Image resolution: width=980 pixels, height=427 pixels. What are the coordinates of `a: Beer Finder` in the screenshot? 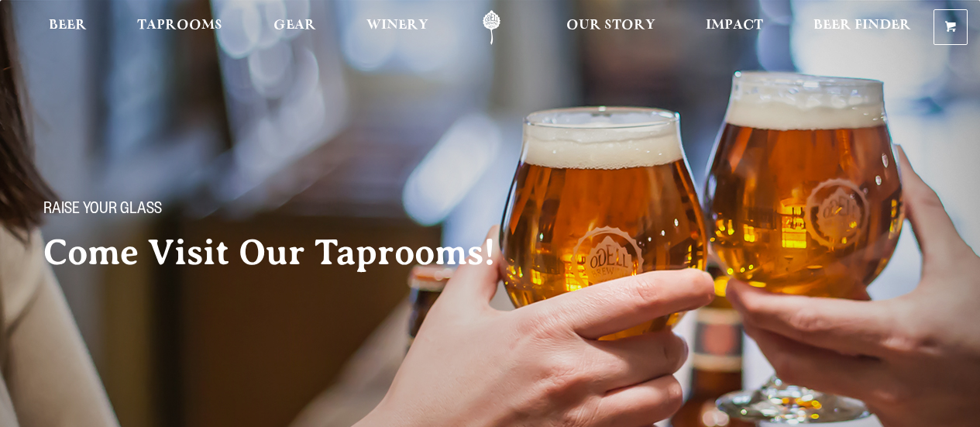 It's located at (862, 27).